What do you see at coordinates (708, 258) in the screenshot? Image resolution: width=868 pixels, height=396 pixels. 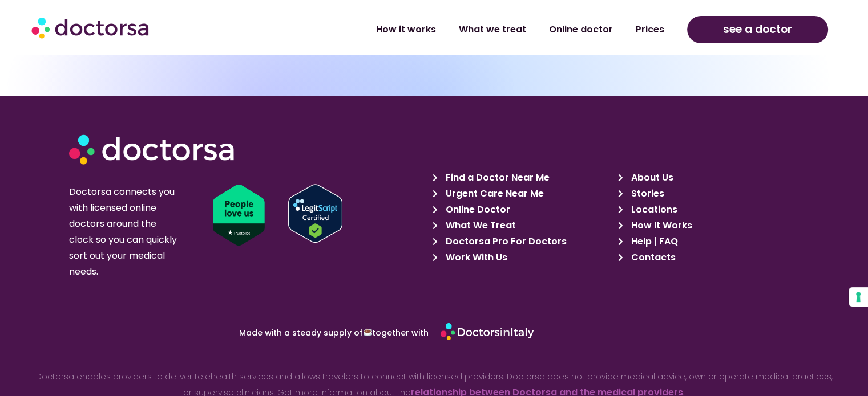 I see `a: Contacts` at bounding box center [708, 258].